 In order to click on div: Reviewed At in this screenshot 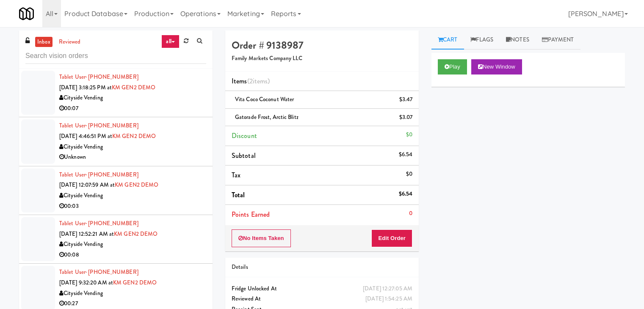, I will do `click(322, 299)`.